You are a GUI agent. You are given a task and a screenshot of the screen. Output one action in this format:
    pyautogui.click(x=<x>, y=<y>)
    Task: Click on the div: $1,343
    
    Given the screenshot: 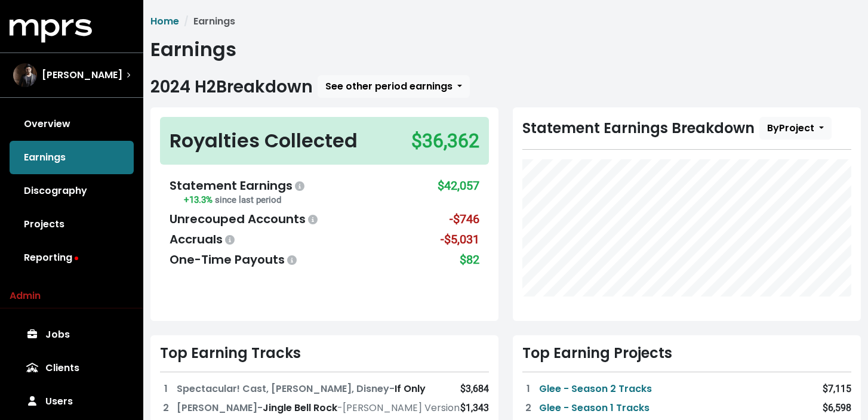 What is the action you would take?
    pyautogui.click(x=474, y=409)
    